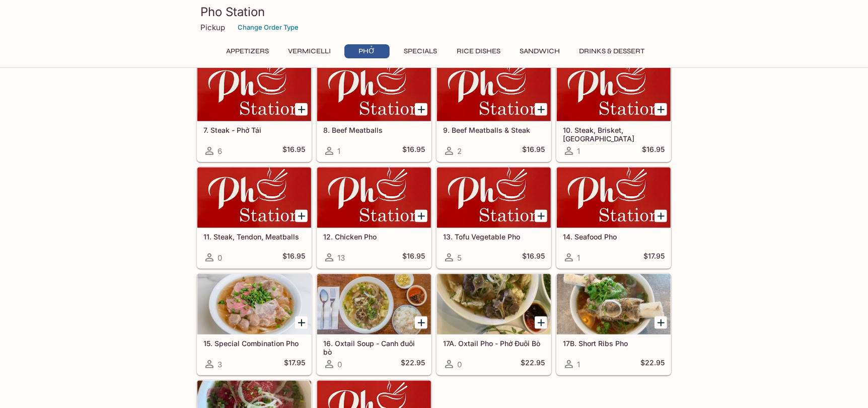 The image size is (868, 408). Describe the element at coordinates (613, 304) in the screenshot. I see `div: 17B. Short Ribs Pho` at that location.